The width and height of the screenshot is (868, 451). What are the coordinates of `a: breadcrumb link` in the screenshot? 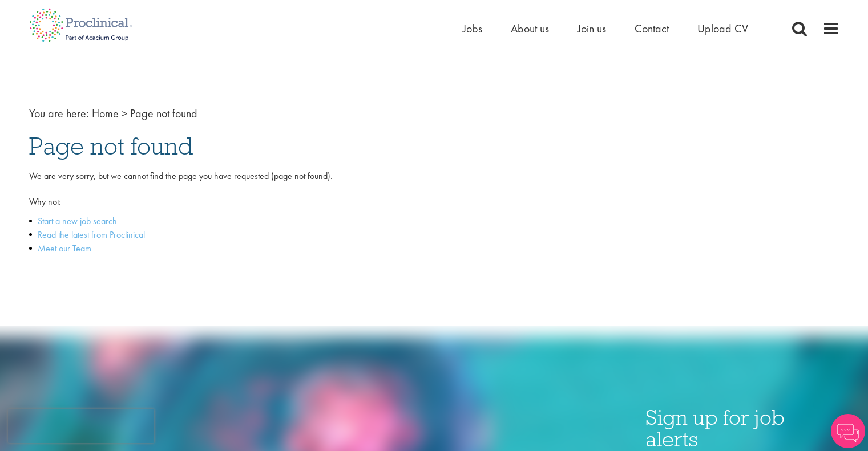 It's located at (105, 114).